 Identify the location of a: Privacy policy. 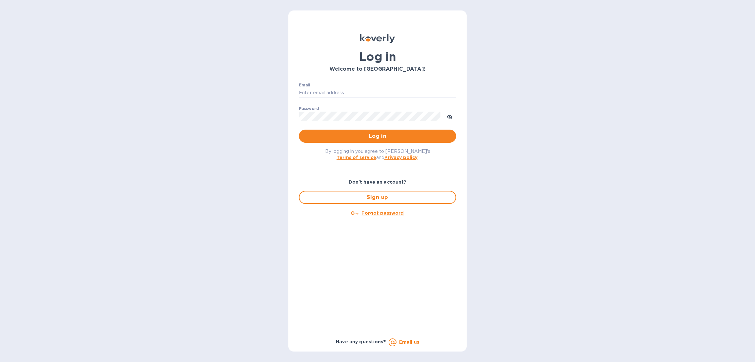
(401, 158).